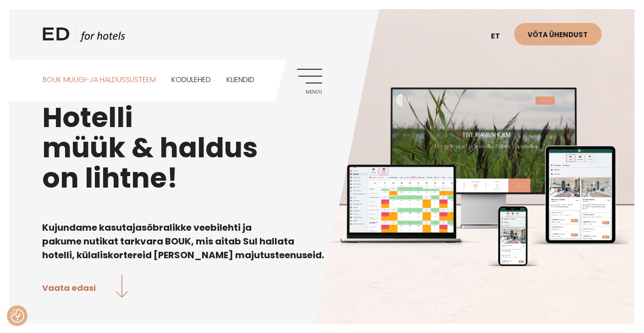 The height and width of the screenshot is (333, 644). Describe the element at coordinates (309, 81) in the screenshot. I see `a: Menüü` at that location.